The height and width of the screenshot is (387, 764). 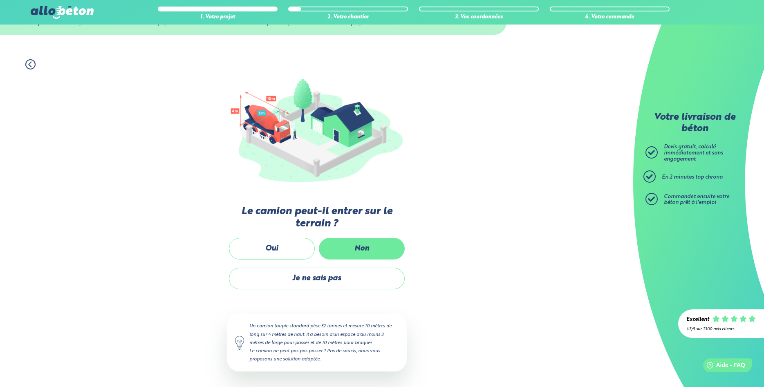 I want to click on div: Excellent, so click(x=698, y=320).